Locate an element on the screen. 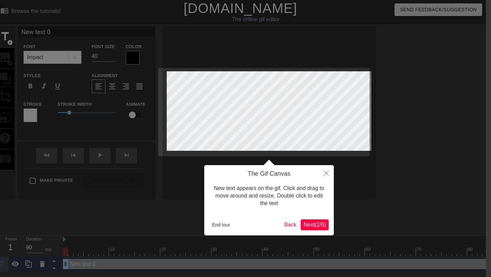 Image resolution: width=491 pixels, height=277 pixels. span: Next ( 2 / 6 ) is located at coordinates (315, 224).